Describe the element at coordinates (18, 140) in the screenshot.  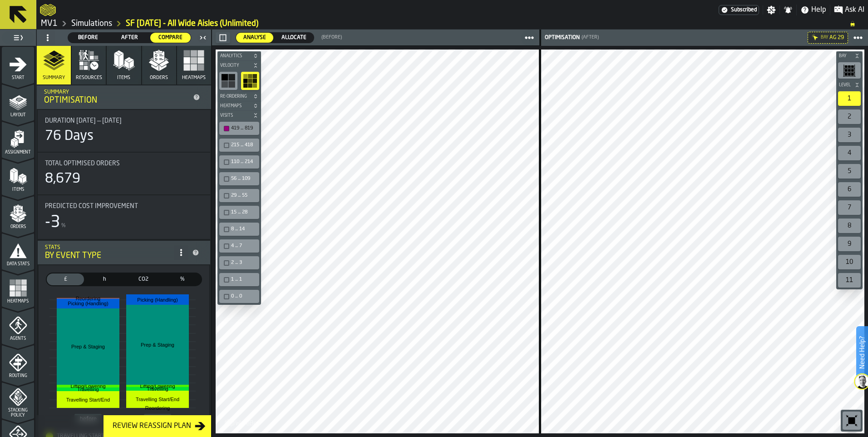
I see `li: menu Assignment` at that location.